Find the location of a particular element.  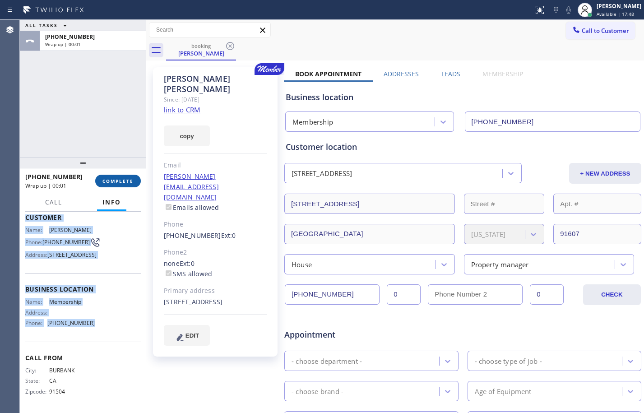

span: Call From is located at coordinates (83, 357).